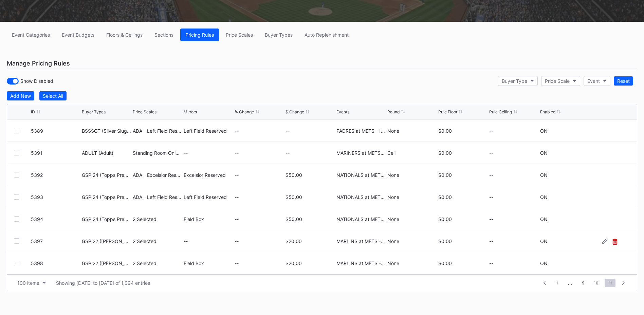 Image resolution: width=644 pixels, height=315 pixels. I want to click on div: Enabled, so click(548, 112).